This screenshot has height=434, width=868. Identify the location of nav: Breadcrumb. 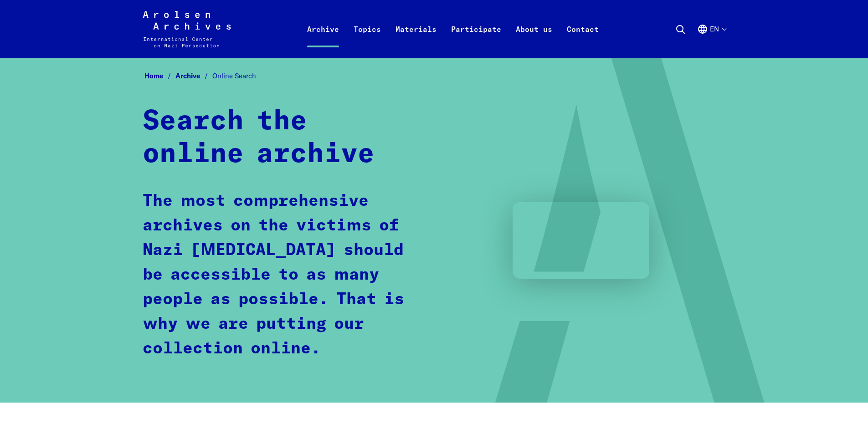
(434, 76).